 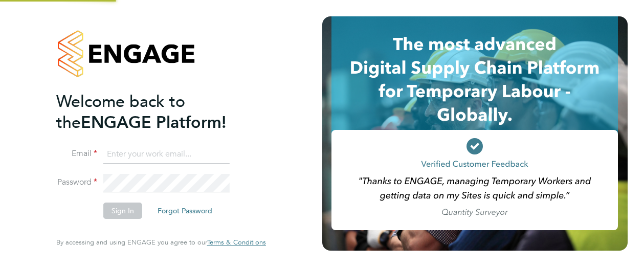 I want to click on label: Email, so click(x=77, y=153).